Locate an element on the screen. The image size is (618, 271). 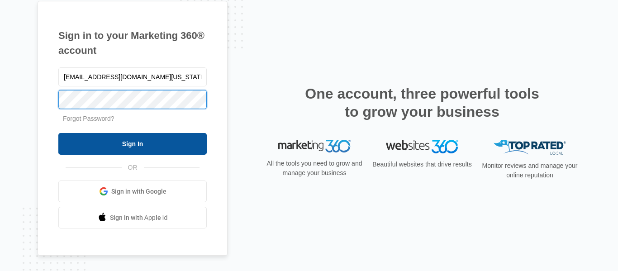
p: All the tools you need to grow and manage your business is located at coordinates (315, 168).